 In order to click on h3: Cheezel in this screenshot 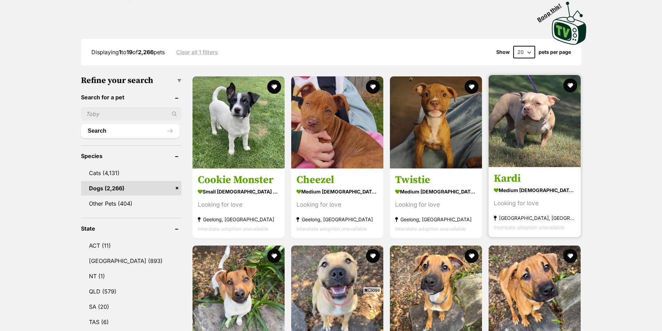, I will do `click(337, 180)`.